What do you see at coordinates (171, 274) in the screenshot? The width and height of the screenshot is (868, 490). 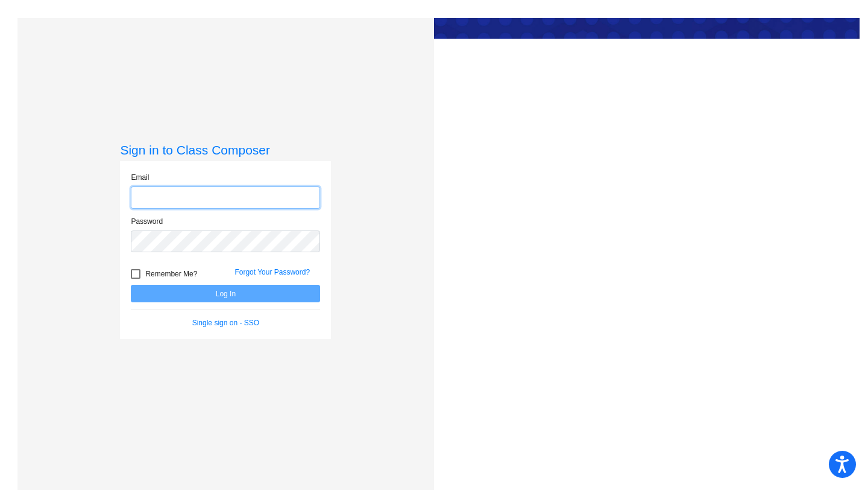 I see `span: Remember Me?` at bounding box center [171, 274].